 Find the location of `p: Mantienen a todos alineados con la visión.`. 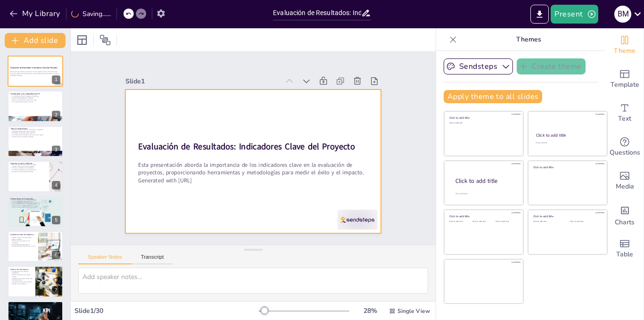

p: Mantienen a todos alineados con la visión. is located at coordinates (23, 246).